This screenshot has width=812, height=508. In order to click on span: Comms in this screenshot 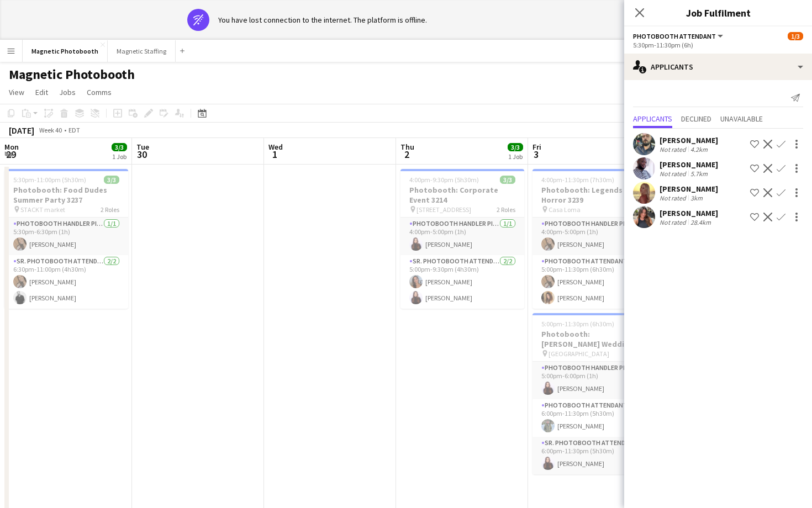, I will do `click(99, 92)`.